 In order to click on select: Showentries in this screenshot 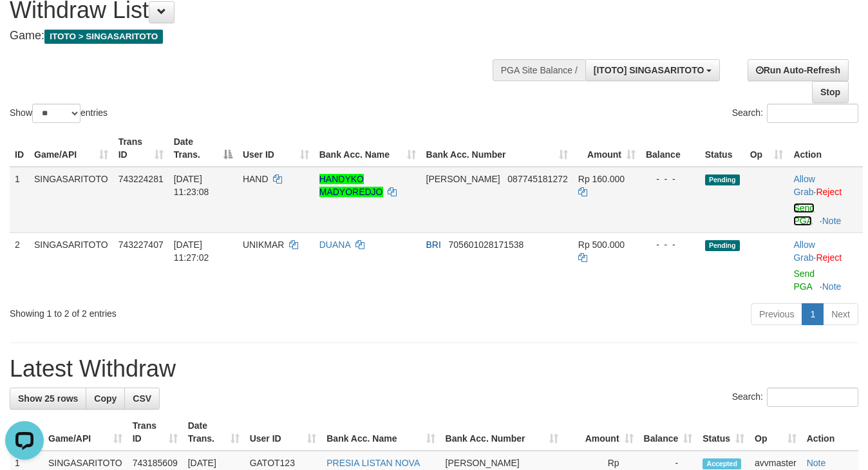, I will do `click(56, 113)`.